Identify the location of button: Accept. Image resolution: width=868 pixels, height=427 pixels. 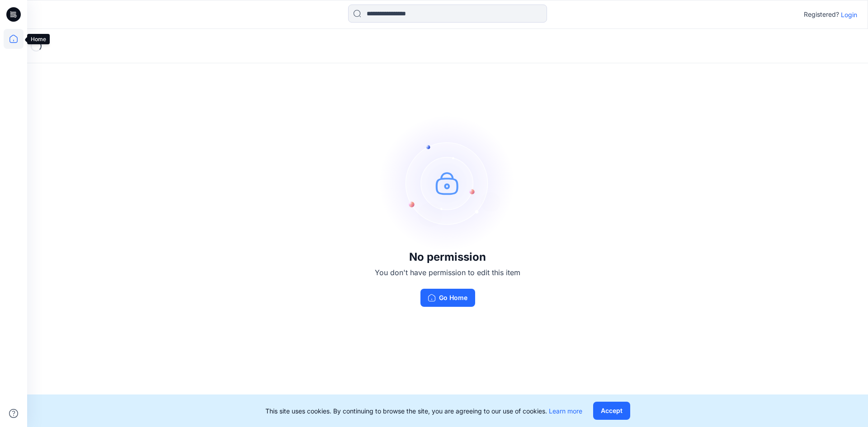
(611, 411).